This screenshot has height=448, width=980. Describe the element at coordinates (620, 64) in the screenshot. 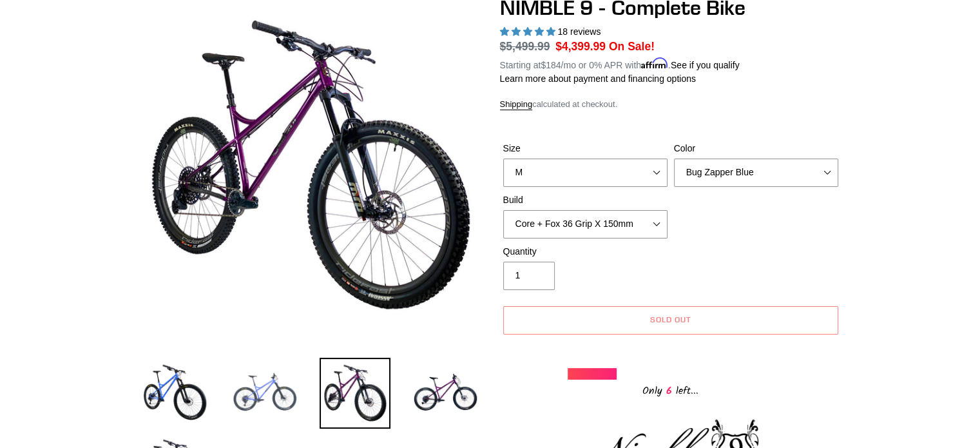

I see `p: Starting at /mo or 0% APR with .` at that location.